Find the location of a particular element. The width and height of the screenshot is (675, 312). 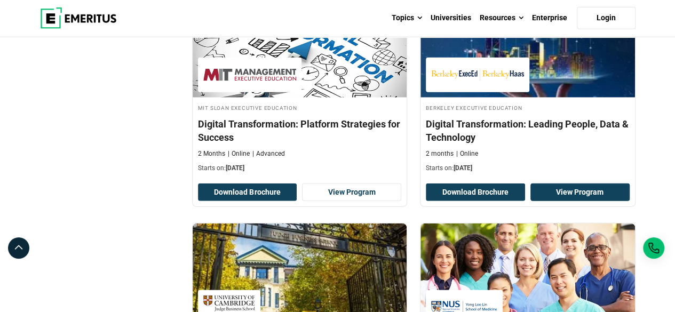

p: 2 months is located at coordinates (440, 154).